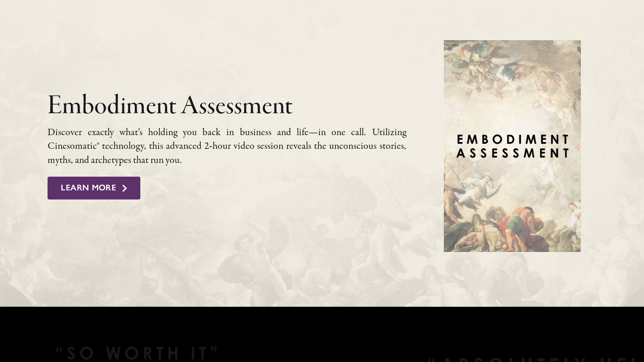 The width and height of the screenshot is (644, 362). I want to click on h2: Embodiment Assessment, so click(227, 107).